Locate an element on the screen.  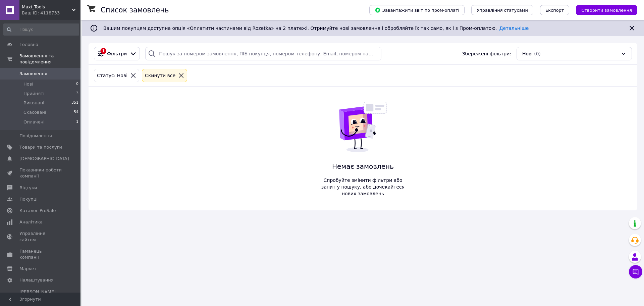
button: Управління статусами is located at coordinates (502, 10).